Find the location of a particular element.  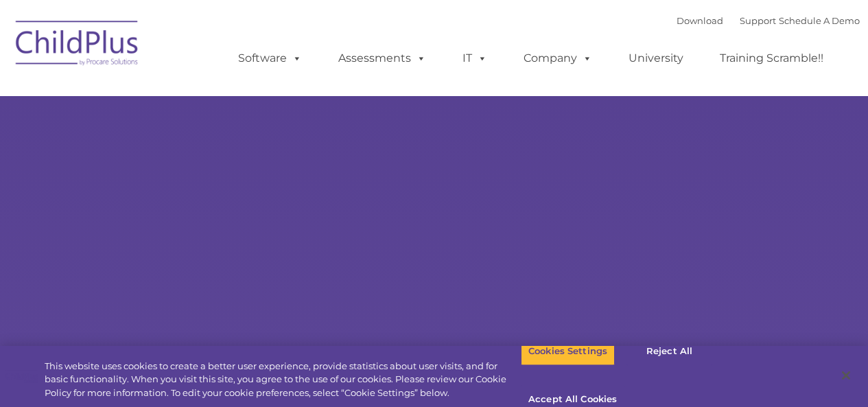

img: ChildPlus by Procare Solutions is located at coordinates (78, 46).